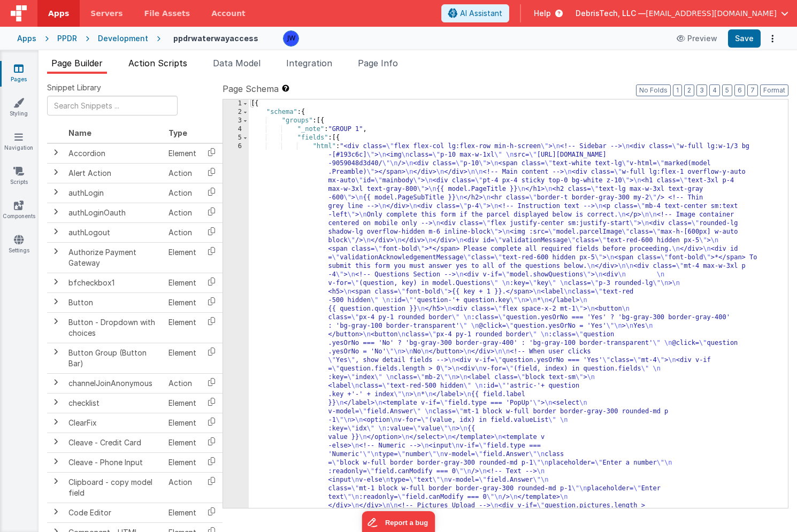 The image size is (797, 532). Describe the element at coordinates (250, 89) in the screenshot. I see `span: Page Schema` at that location.